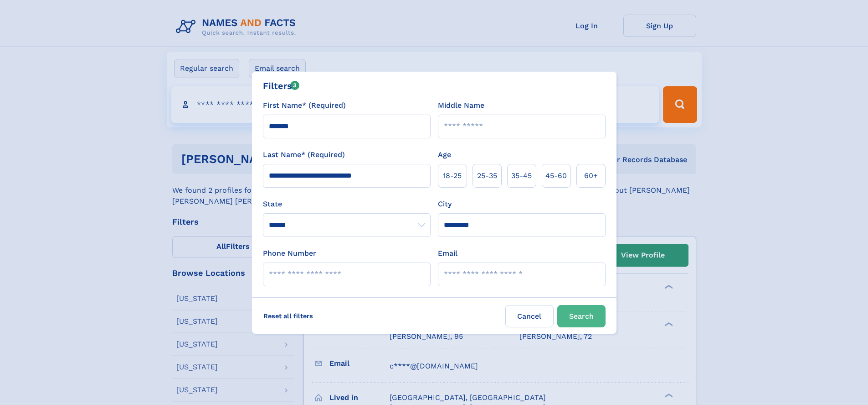 This screenshot has width=868, height=405. What do you see at coordinates (290, 253) in the screenshot?
I see `label: Phone Number` at bounding box center [290, 253].